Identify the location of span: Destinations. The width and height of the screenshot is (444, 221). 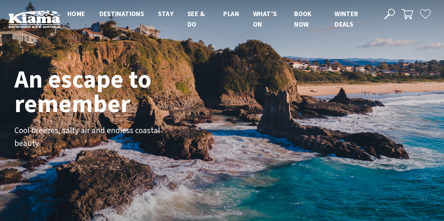
(122, 14).